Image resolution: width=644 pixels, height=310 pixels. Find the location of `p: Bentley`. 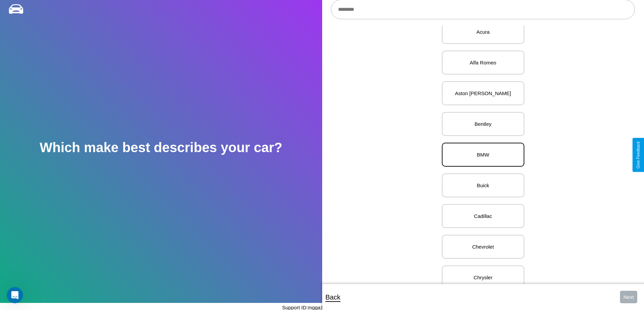

p: Bentley is located at coordinates (483, 124).